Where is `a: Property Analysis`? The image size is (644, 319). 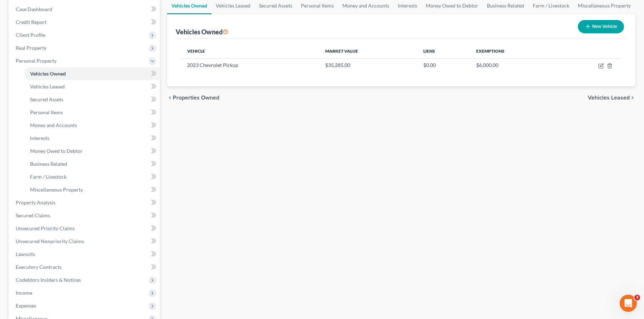
a: Property Analysis is located at coordinates (85, 202).